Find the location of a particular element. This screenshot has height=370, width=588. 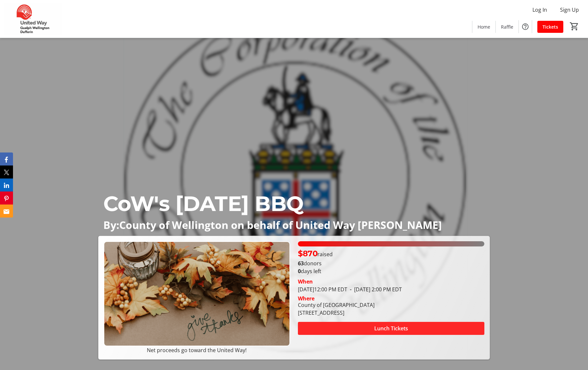

button: Log In is located at coordinates (540, 10).